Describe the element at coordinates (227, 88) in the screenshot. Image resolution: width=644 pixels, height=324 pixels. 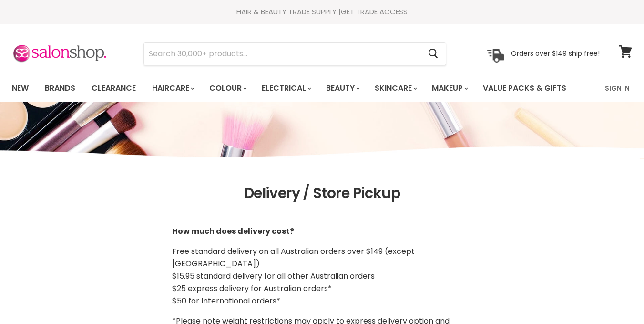
I see `a: Colour` at that location.